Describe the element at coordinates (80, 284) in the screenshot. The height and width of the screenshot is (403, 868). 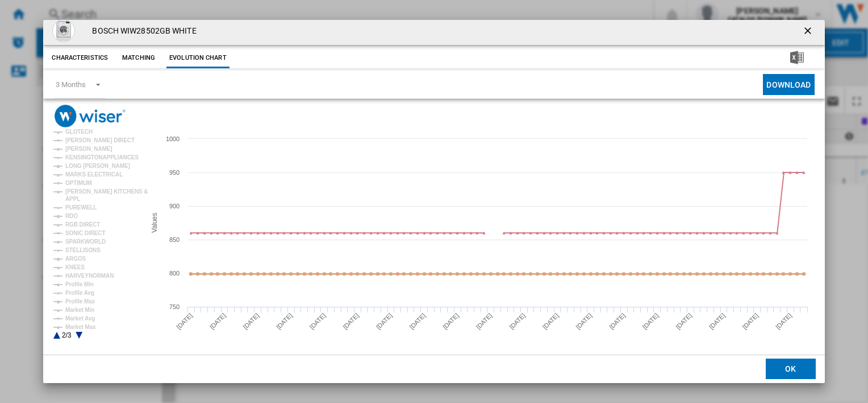
I see `tspan: Profile Min` at that location.